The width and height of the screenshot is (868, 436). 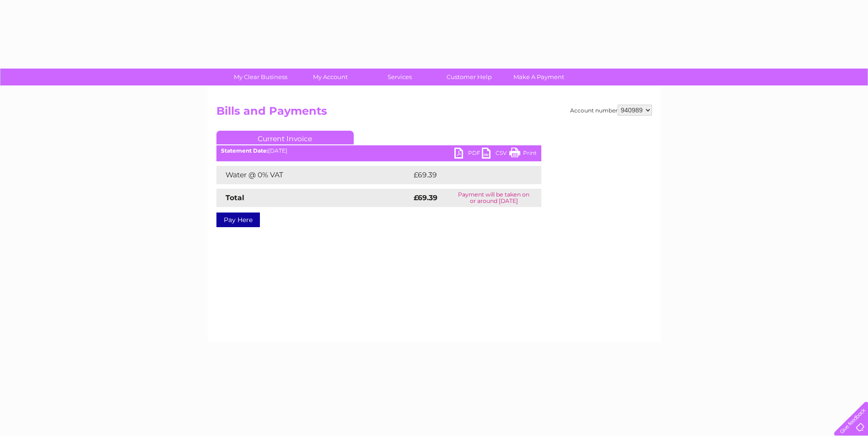 I want to click on a: My Account, so click(x=330, y=77).